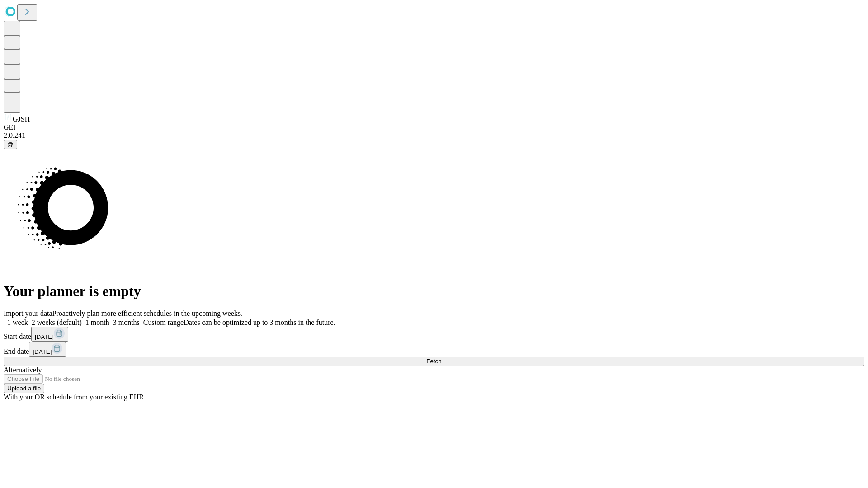  What do you see at coordinates (163, 322) in the screenshot?
I see `span: Custom range` at bounding box center [163, 322].